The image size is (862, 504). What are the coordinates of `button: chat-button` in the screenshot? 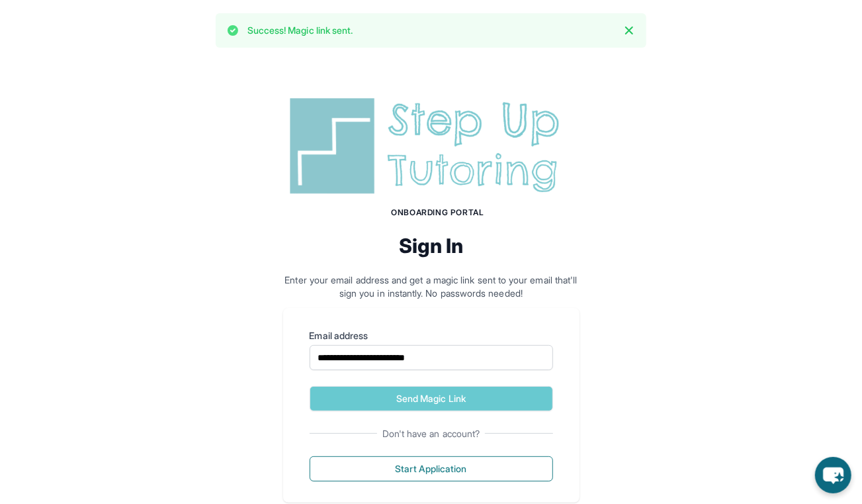 It's located at (834, 475).